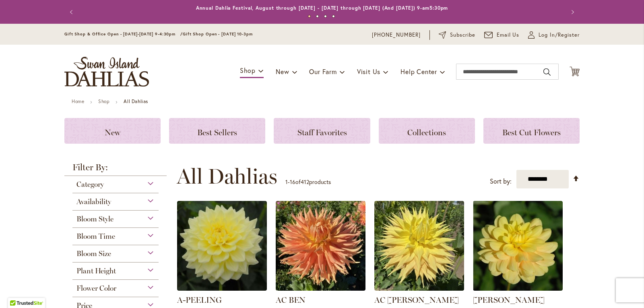 This screenshot has height=308, width=644. What do you see at coordinates (112, 131) in the screenshot?
I see `a: New` at bounding box center [112, 131].